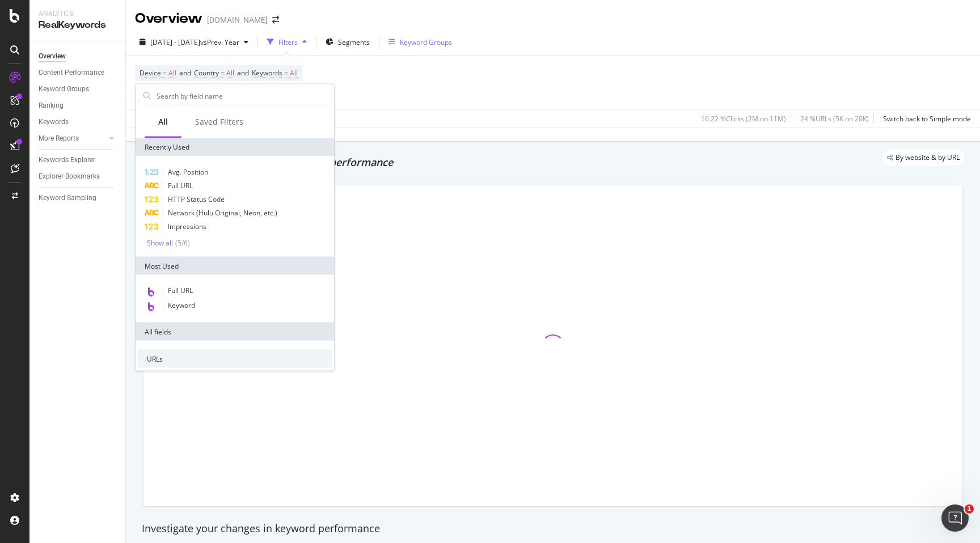  Describe the element at coordinates (235, 358) in the screenshot. I see `div: URLs` at that location.